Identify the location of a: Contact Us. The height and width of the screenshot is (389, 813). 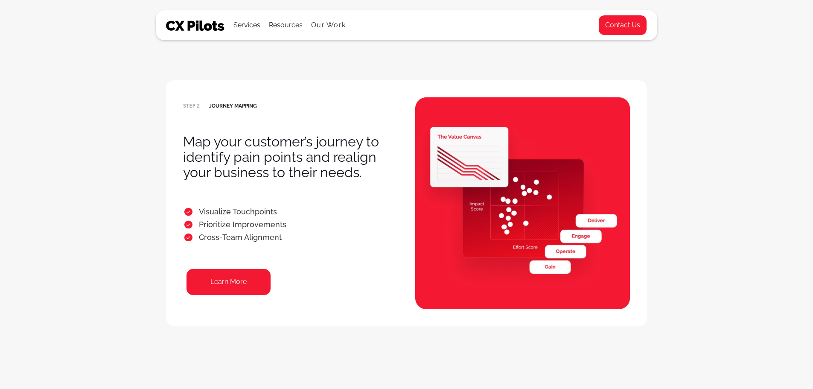
(623, 25).